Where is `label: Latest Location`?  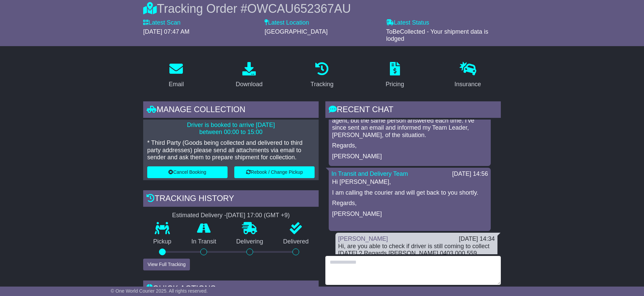 label: Latest Location is located at coordinates (287, 23).